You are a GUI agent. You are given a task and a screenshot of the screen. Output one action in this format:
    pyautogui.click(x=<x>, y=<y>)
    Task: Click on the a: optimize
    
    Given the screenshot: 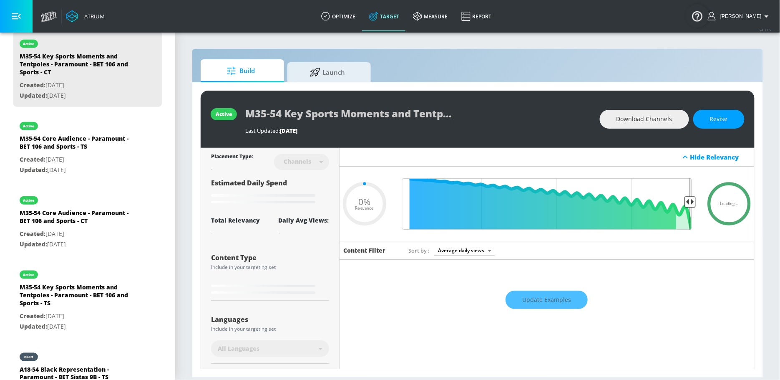 What is the action you would take?
    pyautogui.click(x=338, y=16)
    